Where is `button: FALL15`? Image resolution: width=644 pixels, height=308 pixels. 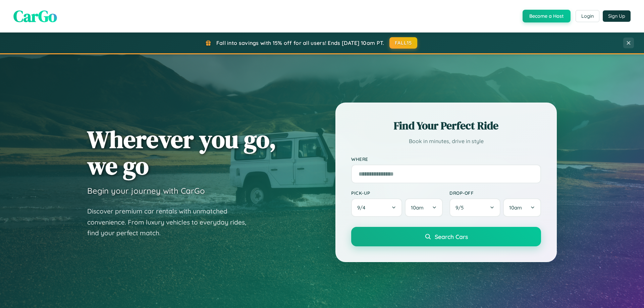 button: FALL15 is located at coordinates (404, 43).